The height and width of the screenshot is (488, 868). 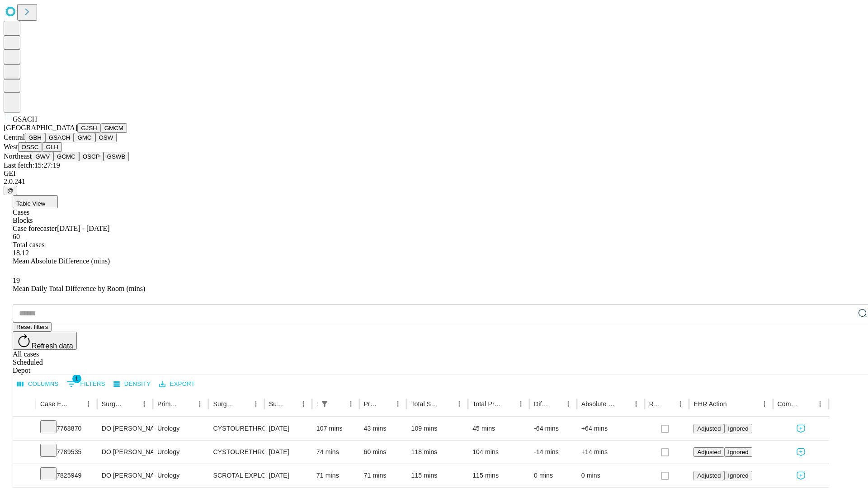 What do you see at coordinates (35, 137) in the screenshot?
I see `button: GBH` at bounding box center [35, 137].